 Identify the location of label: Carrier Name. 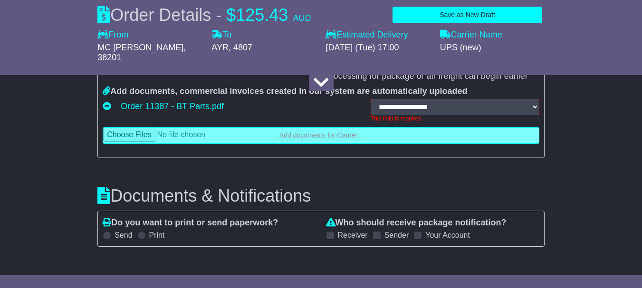
(471, 35).